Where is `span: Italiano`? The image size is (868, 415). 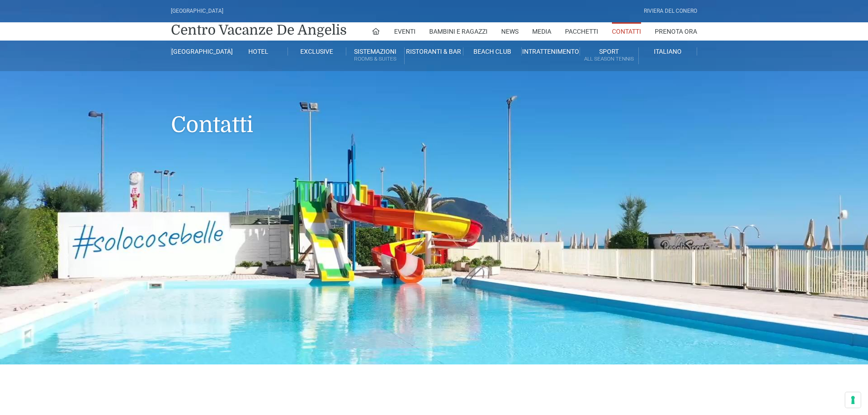 span: Italiano is located at coordinates (668, 52).